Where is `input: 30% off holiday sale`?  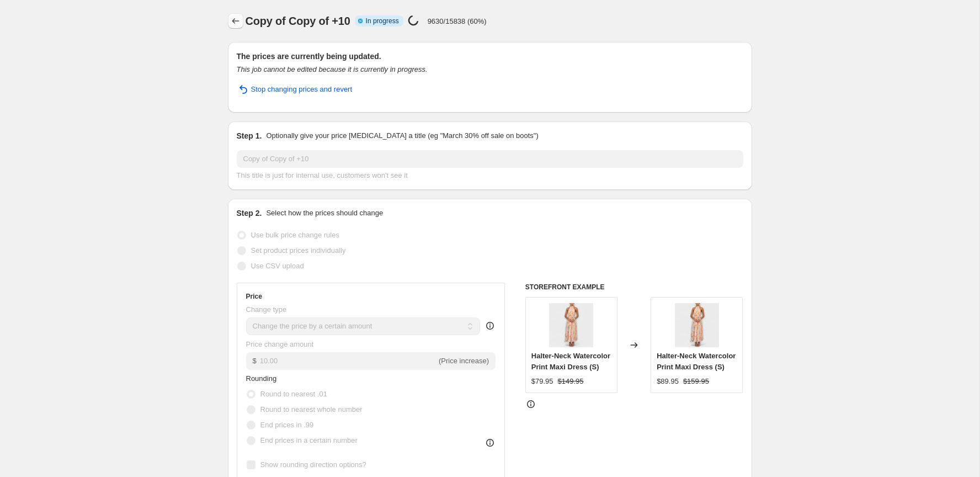
input: 30% off holiday sale is located at coordinates (490, 159).